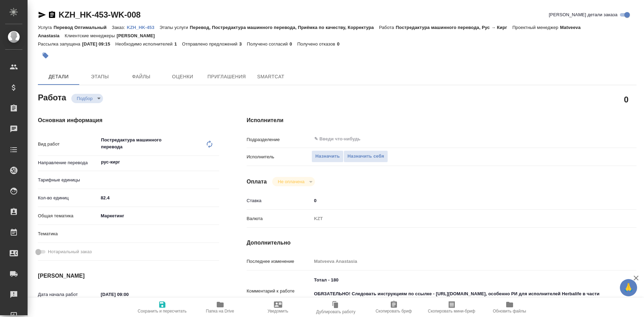 Image resolution: width=644 pixels, height=317 pixels. Describe the element at coordinates (268, 44) in the screenshot. I see `p: Получено согласий` at that location.